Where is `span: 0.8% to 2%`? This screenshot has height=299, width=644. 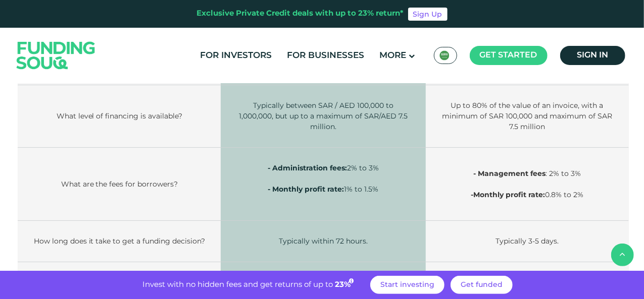 span: 0.8% to 2% is located at coordinates (529, 195).